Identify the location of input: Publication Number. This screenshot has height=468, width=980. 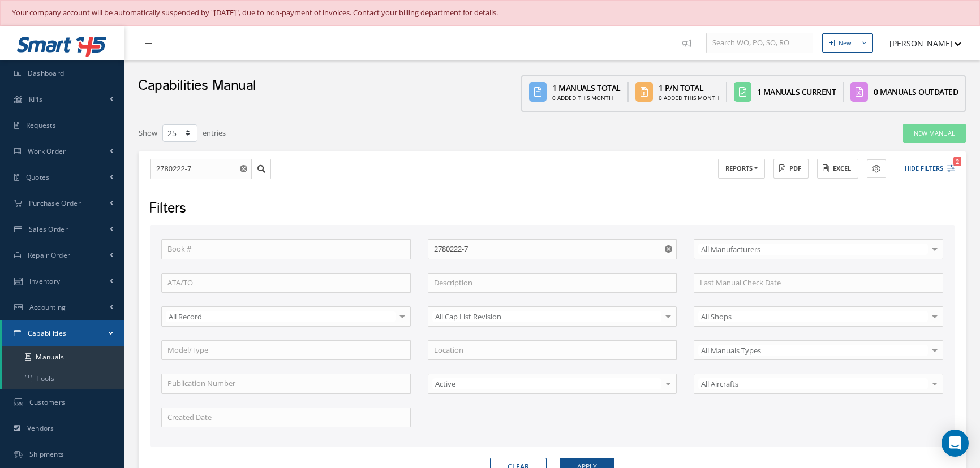
(286, 384).